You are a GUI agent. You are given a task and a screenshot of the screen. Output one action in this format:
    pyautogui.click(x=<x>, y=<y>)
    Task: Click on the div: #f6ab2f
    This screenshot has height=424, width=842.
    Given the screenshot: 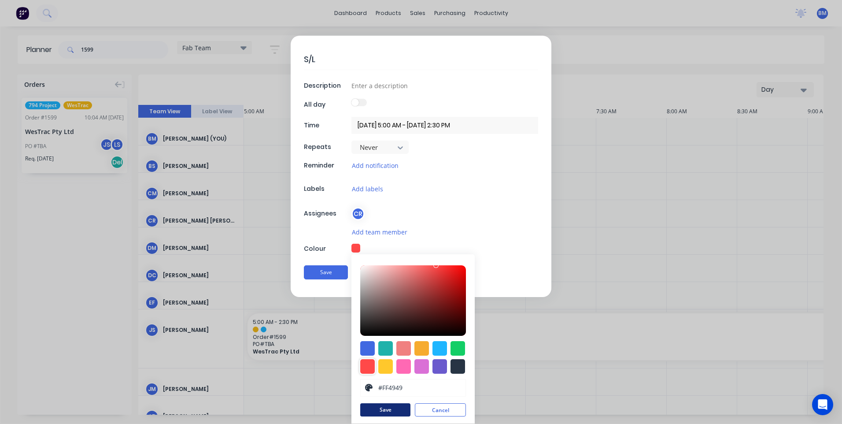 What is the action you would take?
    pyautogui.click(x=422, y=348)
    